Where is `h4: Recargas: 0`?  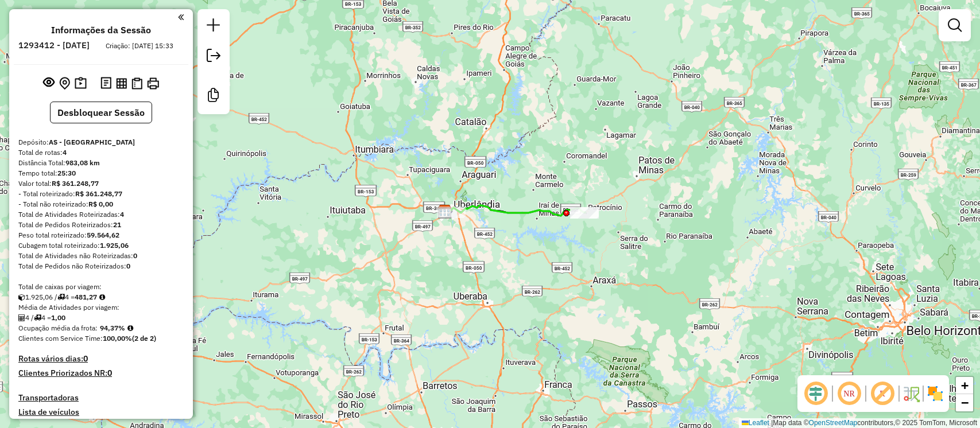
h4: Recargas: 0 is located at coordinates (162, 423).